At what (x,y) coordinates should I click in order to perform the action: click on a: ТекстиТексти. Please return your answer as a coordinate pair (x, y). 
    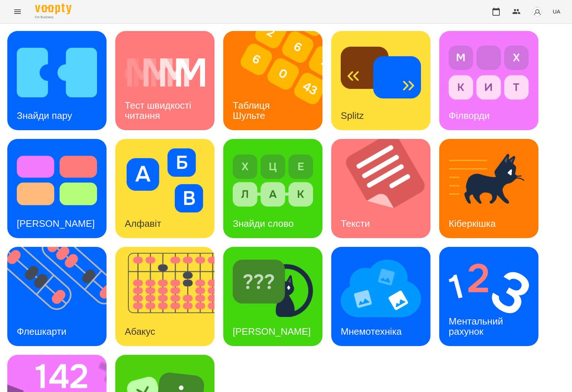
    Looking at the image, I should click on (381, 188).